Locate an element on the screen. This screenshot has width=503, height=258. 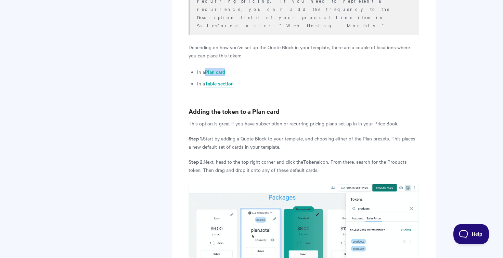
p: Next, head to the top right corner and click the icon. From there, search for the Products token.... is located at coordinates (304, 166).